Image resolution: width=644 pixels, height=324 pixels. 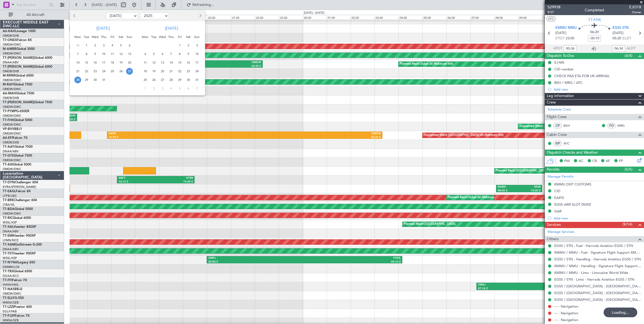 I want to click on span: 26, so click(x=154, y=80).